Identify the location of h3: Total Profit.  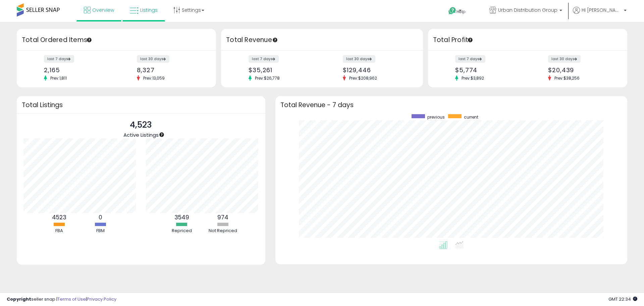
(528, 40).